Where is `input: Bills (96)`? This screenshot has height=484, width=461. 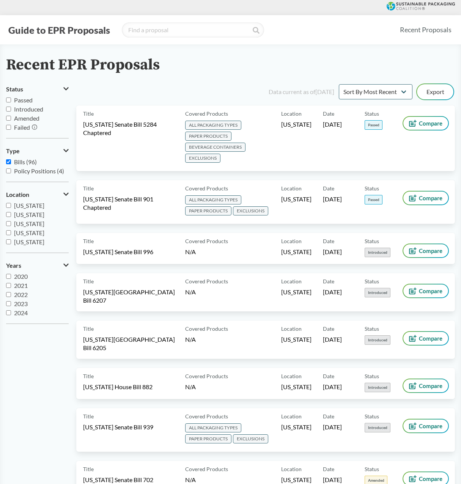
input: Bills (96) is located at coordinates (8, 162).